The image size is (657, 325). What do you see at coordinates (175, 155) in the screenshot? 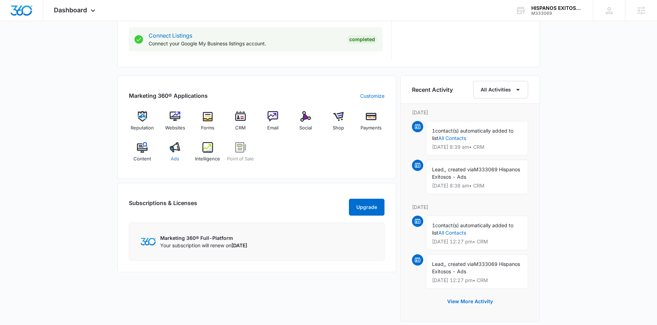
I see `a: Ads` at bounding box center [175, 155].